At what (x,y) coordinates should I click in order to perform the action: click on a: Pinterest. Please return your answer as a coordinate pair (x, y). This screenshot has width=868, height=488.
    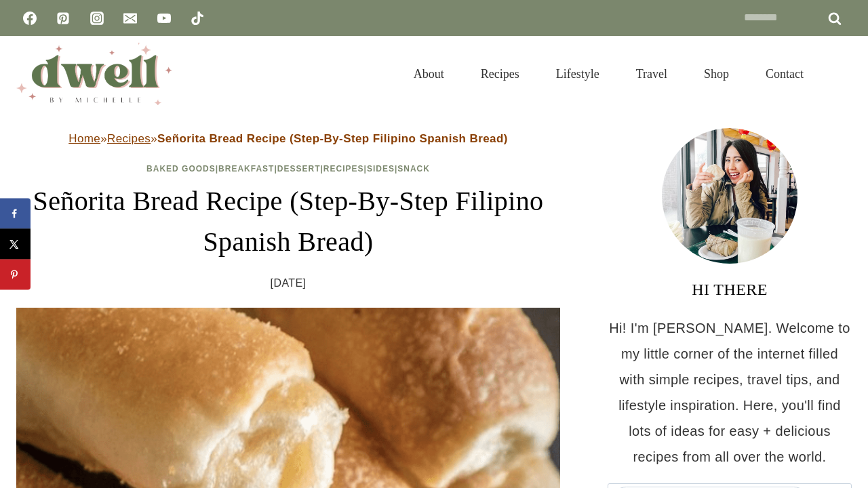
    Looking at the image, I should click on (63, 18).